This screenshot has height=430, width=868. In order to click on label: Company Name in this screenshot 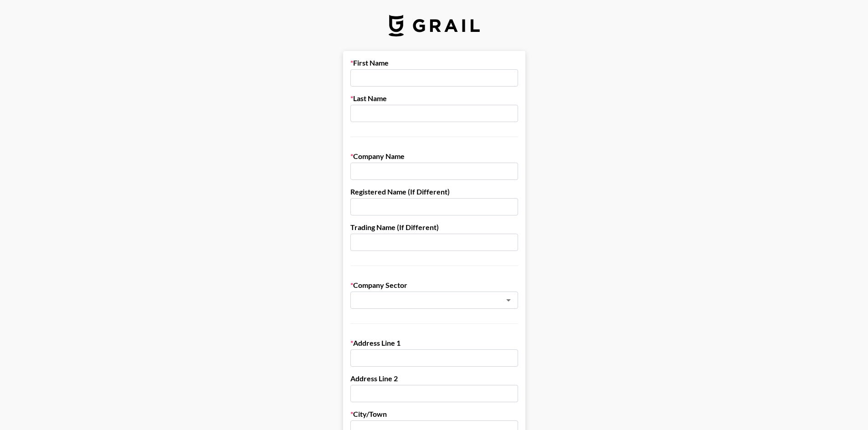, I will do `click(434, 156)`.